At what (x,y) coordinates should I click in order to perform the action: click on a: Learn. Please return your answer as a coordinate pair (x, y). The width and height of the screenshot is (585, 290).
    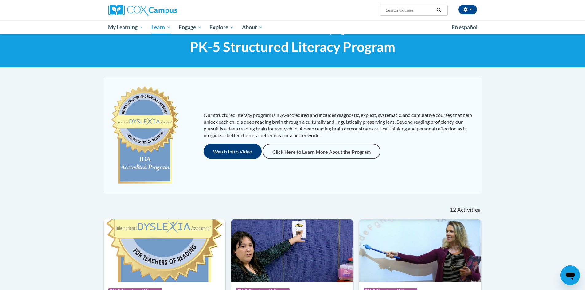
    Looking at the image, I should click on (161, 27).